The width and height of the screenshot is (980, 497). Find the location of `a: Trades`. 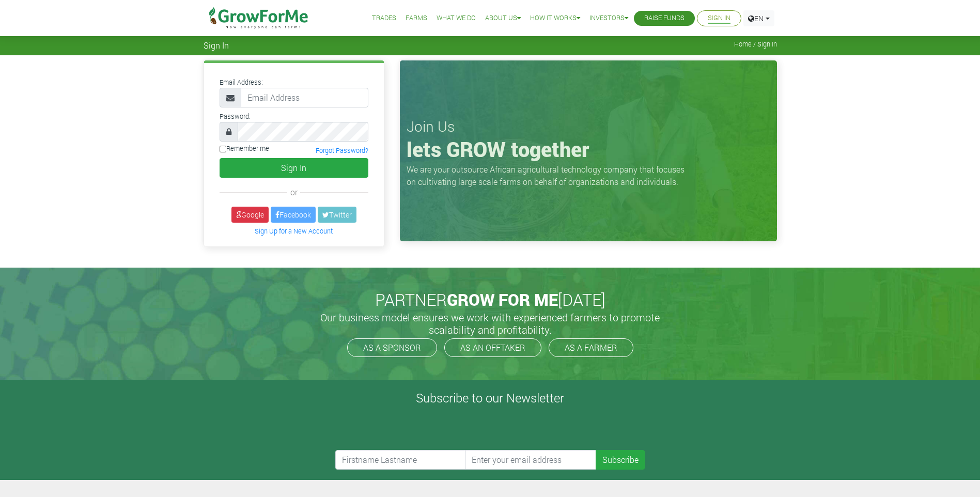

a: Trades is located at coordinates (384, 18).